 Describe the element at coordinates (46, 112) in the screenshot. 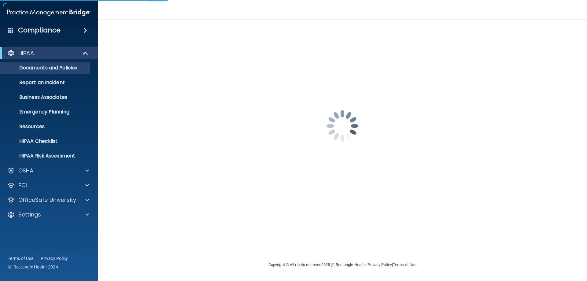

I see `p: Emergency Planning` at that location.